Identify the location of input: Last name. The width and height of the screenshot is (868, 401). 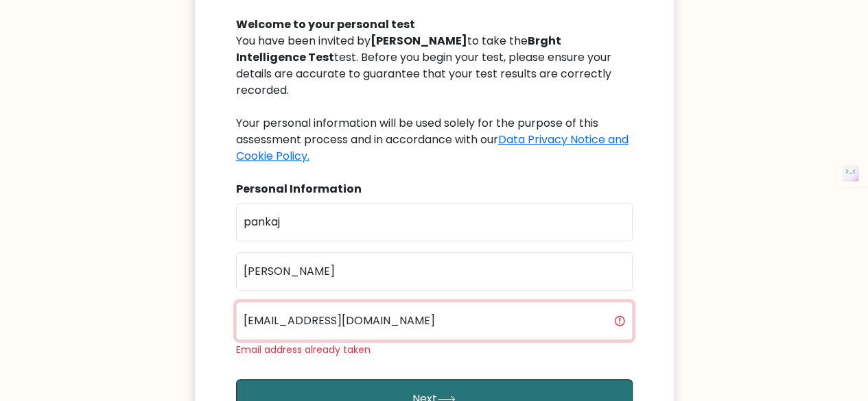
(434, 271).